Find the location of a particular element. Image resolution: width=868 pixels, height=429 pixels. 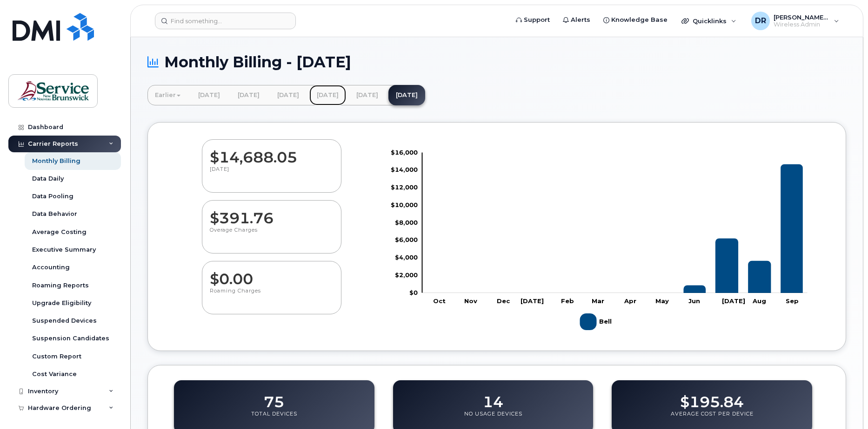

tspan: Apr is located at coordinates (629, 300).